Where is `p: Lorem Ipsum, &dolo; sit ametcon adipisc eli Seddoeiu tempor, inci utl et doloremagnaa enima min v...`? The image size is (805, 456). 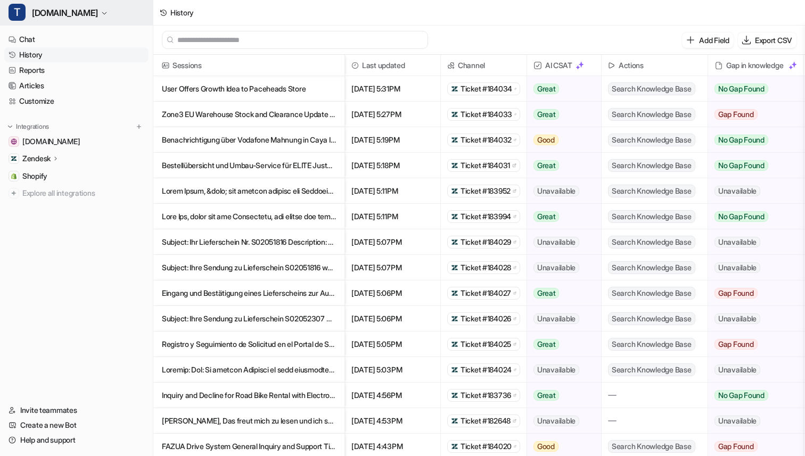
p: Lorem Ipsum, &dolo; sit ametcon adipisc eli Seddoeiu tempor, inci utl et doloremagnaa enima min v... is located at coordinates (249, 191).